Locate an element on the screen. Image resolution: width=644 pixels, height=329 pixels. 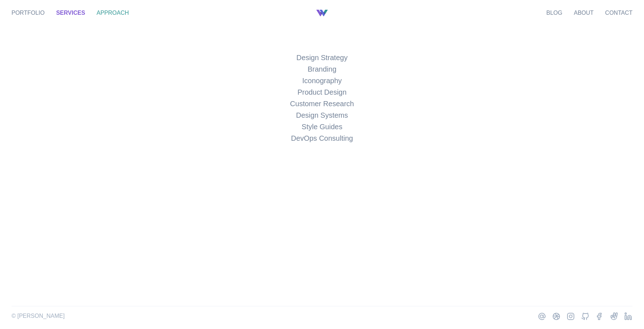
a: Email is located at coordinates (542, 316).